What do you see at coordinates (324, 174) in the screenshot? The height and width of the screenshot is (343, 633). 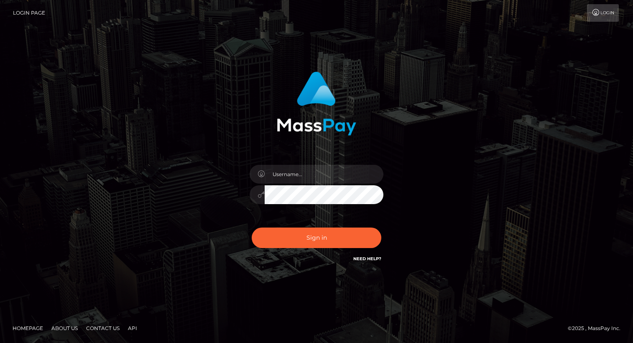 I see `input: Username...` at bounding box center [324, 174].